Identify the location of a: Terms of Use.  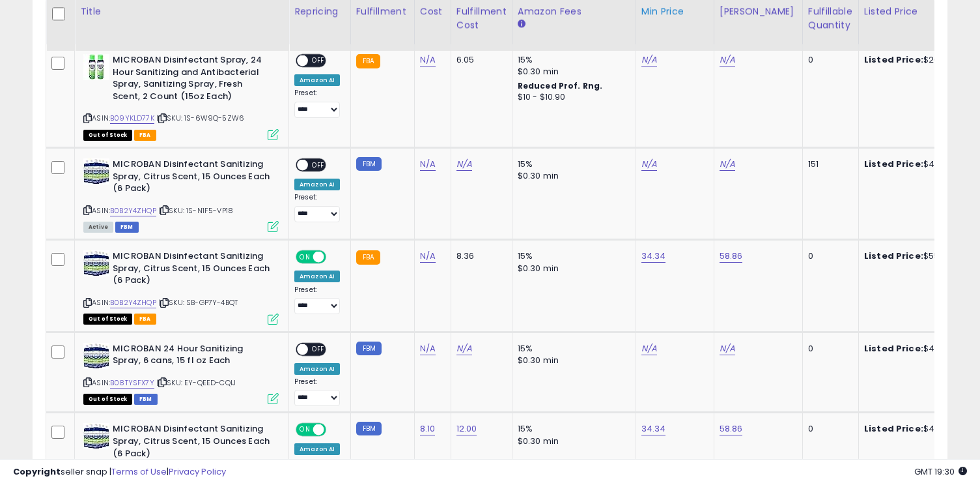
(138, 471).